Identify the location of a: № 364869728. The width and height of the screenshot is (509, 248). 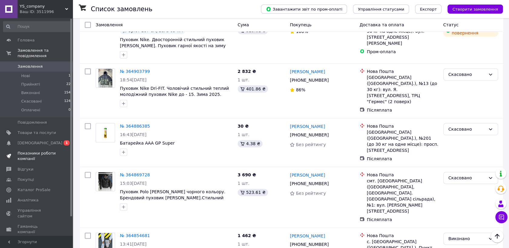
(135, 175).